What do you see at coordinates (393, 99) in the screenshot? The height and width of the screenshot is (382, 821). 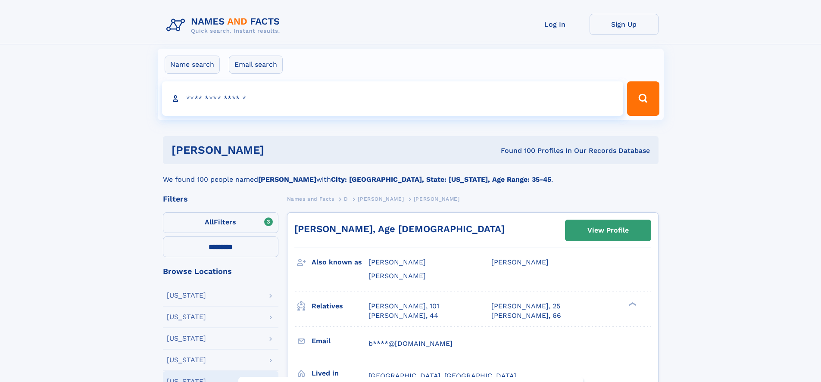 I see `input: search input` at bounding box center [393, 99].